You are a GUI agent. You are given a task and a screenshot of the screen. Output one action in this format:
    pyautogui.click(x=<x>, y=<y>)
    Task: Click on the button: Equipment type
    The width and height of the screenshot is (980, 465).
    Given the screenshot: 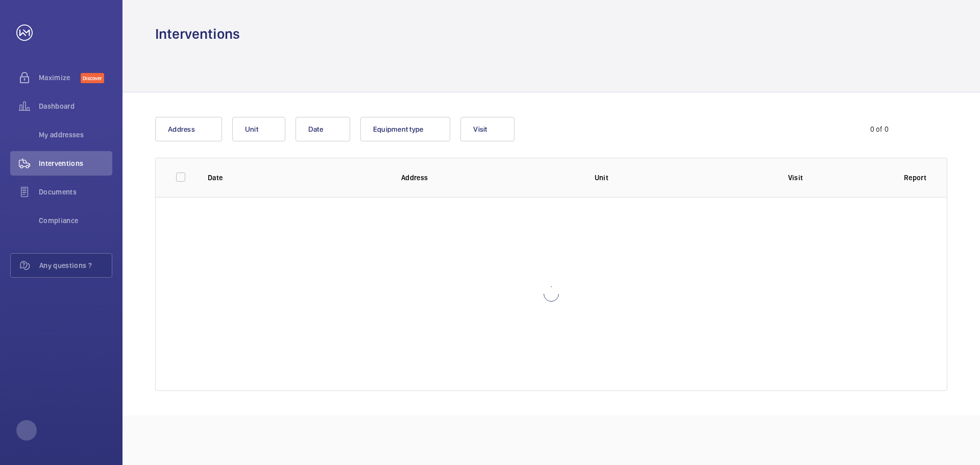 What is the action you would take?
    pyautogui.click(x=406, y=129)
    